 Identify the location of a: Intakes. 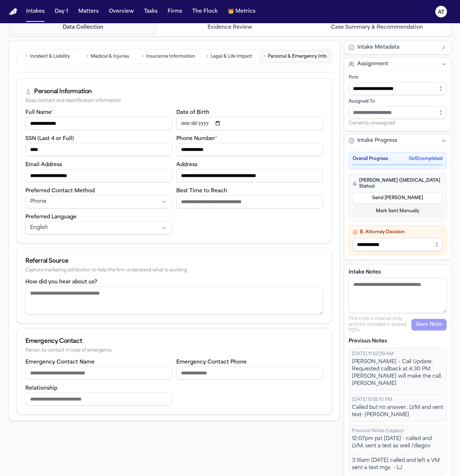
(35, 12).